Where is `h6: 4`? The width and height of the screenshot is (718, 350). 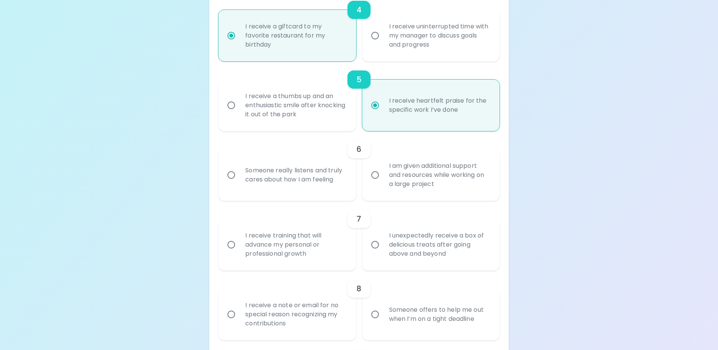
h6: 4 is located at coordinates (359, 10).